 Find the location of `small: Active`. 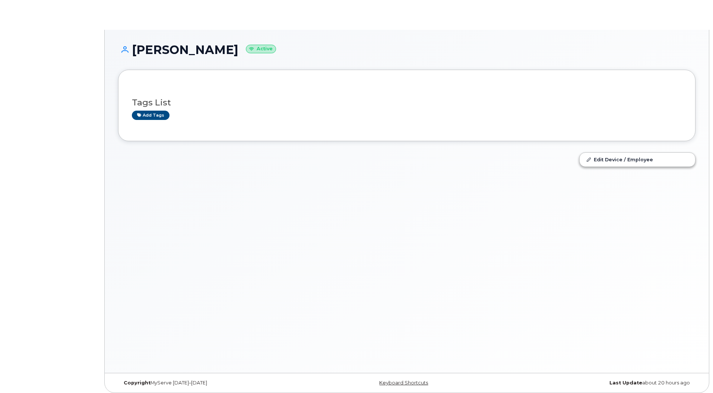

small: Active is located at coordinates (261, 49).